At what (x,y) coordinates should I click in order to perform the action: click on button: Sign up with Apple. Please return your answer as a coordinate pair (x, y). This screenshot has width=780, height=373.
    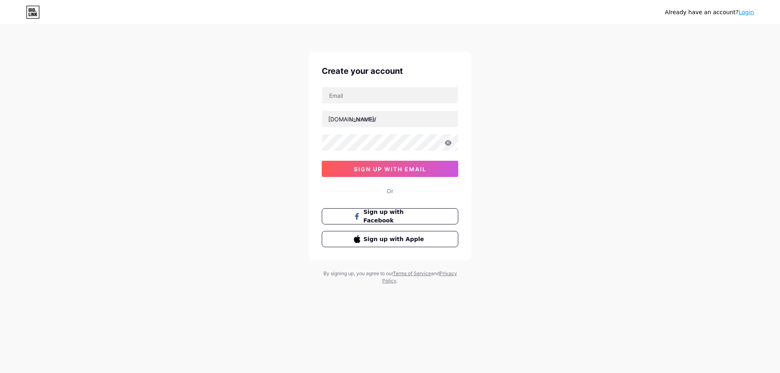
    Looking at the image, I should click on (390, 239).